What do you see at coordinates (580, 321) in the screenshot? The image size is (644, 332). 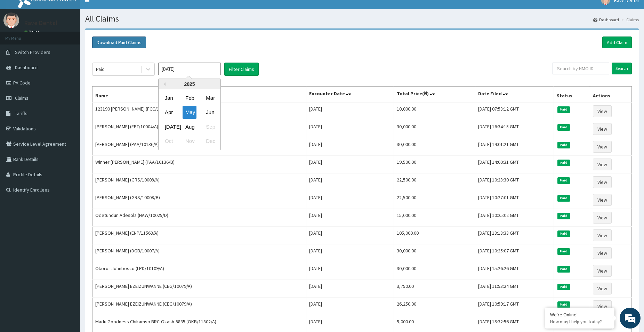 I see `p: How may I help you today?` at bounding box center [580, 321].